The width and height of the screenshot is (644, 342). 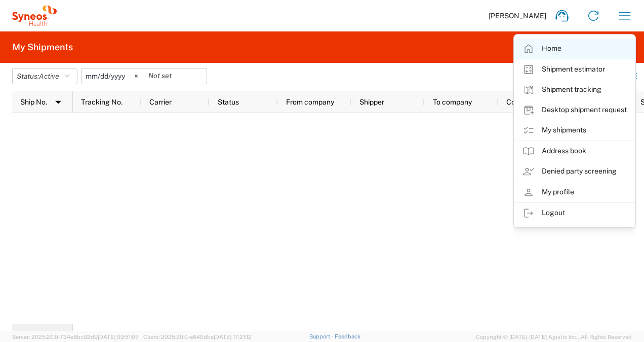 I want to click on a: Feedback, so click(x=347, y=336).